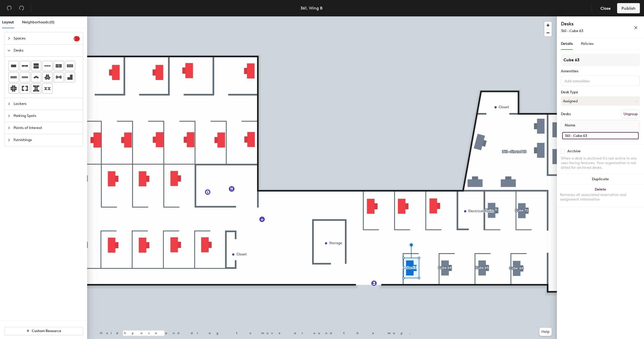  I want to click on button: Assigned, so click(601, 101).